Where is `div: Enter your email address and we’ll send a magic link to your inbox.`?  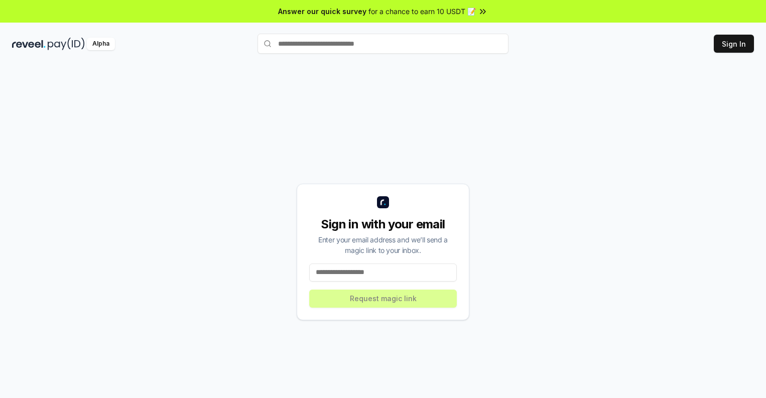
div: Enter your email address and we’ll send a magic link to your inbox. is located at coordinates (383, 245).